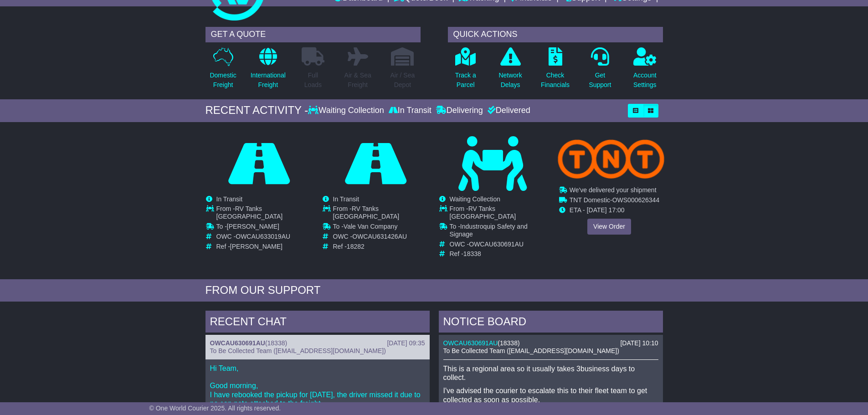 The image size is (868, 415). I want to click on a: Track aParcel, so click(466, 71).